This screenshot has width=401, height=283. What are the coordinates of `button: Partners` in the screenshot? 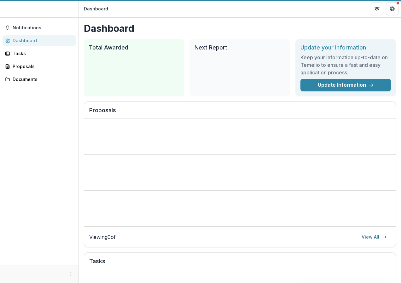 It's located at (377, 9).